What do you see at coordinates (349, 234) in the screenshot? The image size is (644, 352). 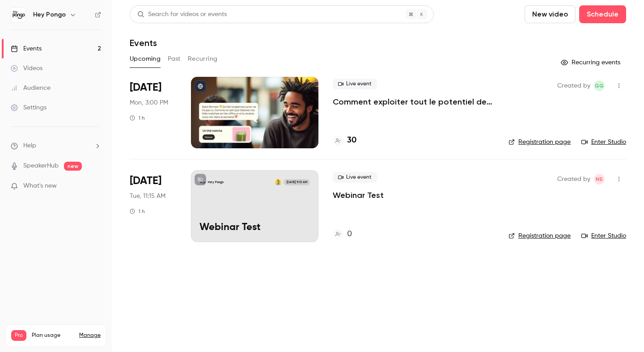 I see `h4: 0` at bounding box center [349, 234].